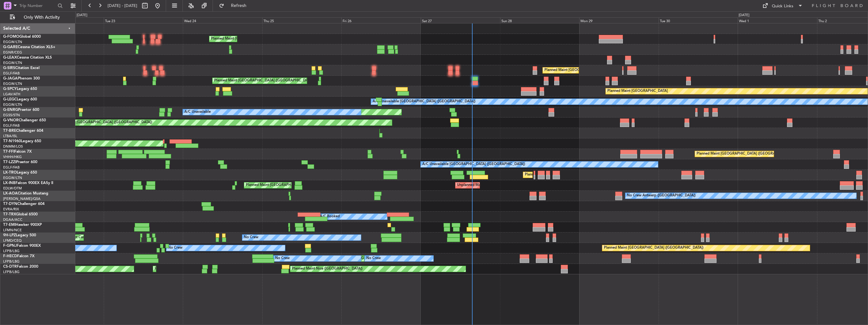 Image resolution: width=868 pixels, height=325 pixels. What do you see at coordinates (11, 37) in the screenshot?
I see `span: G-FOMO` at bounding box center [11, 37].